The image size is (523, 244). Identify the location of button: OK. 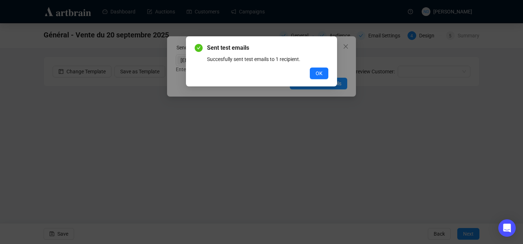
(319, 73).